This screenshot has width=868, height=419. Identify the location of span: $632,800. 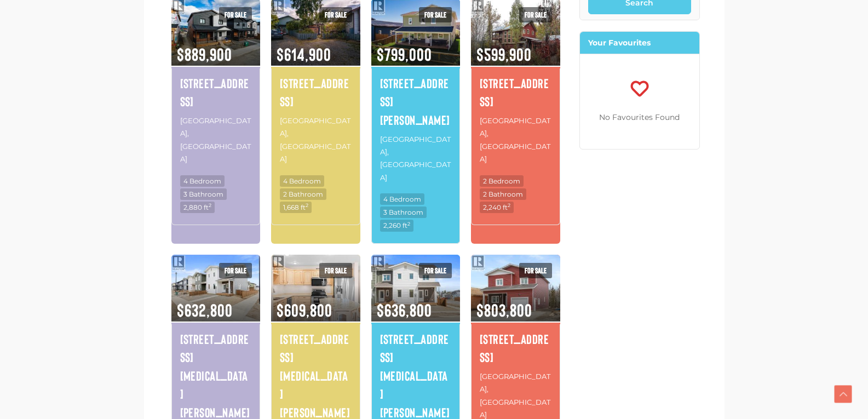
(216, 304).